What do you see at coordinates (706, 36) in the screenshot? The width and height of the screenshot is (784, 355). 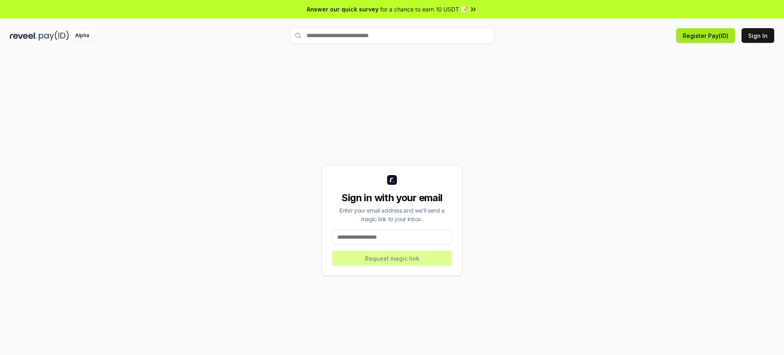 I see `button: Register Pay(ID)` at bounding box center [706, 36].